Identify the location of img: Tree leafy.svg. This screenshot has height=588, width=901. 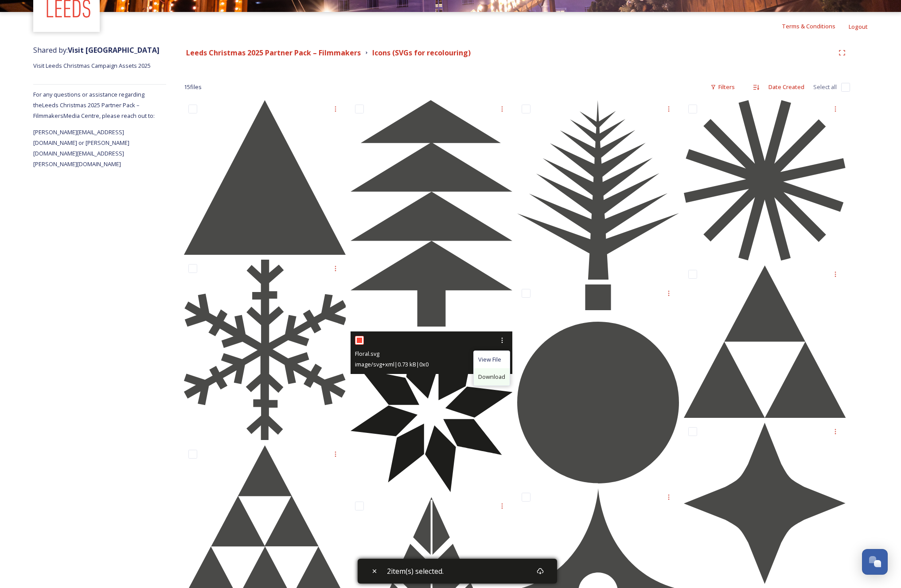
(598, 190).